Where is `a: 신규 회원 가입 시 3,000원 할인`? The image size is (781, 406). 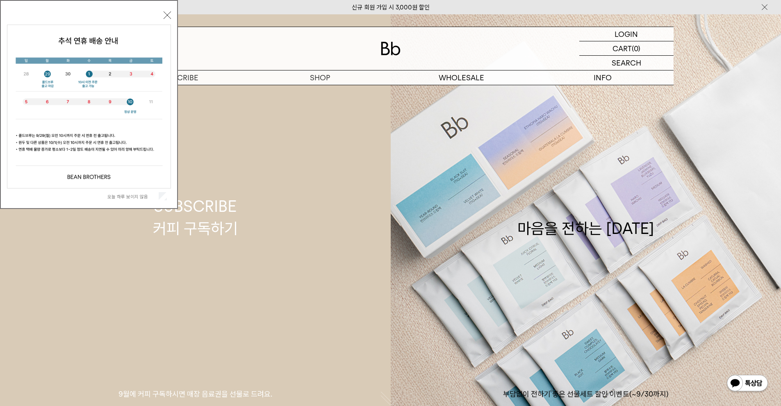 a: 신규 회원 가입 시 3,000원 할인 is located at coordinates (391, 7).